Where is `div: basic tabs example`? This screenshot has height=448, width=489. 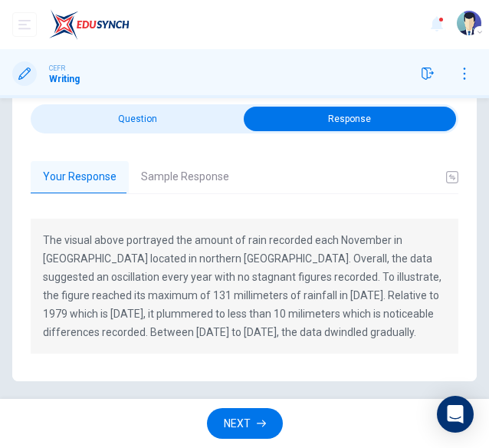 div: basic tabs example is located at coordinates (244, 178).